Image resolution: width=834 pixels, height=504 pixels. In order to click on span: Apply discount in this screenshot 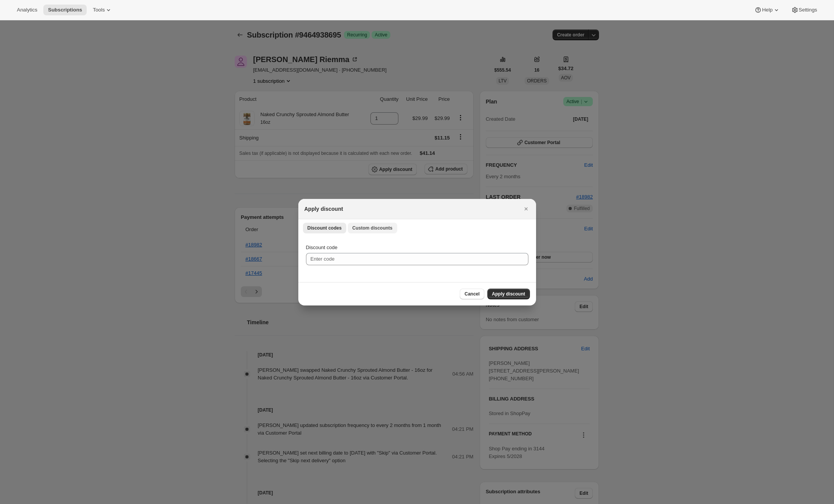, I will do `click(508, 294)`.